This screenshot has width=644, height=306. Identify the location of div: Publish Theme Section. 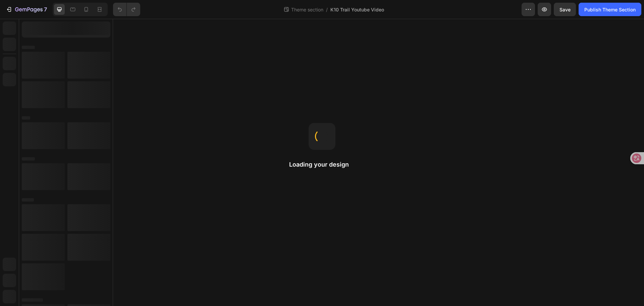
(610, 9).